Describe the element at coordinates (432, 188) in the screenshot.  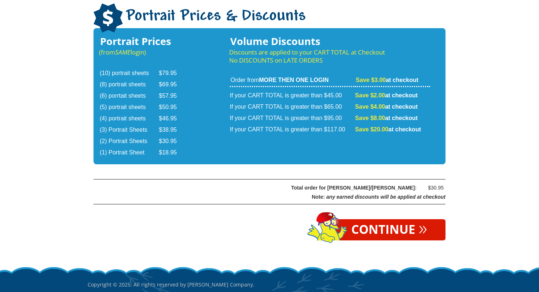
I see `div: $30.95` at that location.